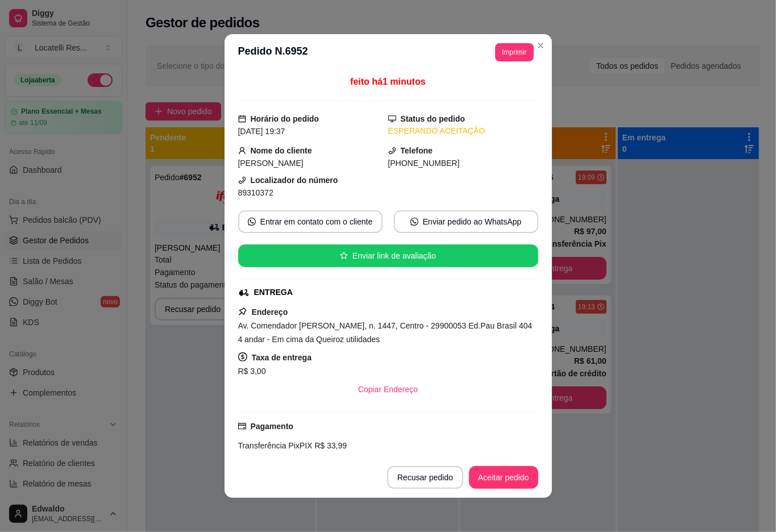 This screenshot has width=776, height=532. I want to click on span: 89310372, so click(256, 193).